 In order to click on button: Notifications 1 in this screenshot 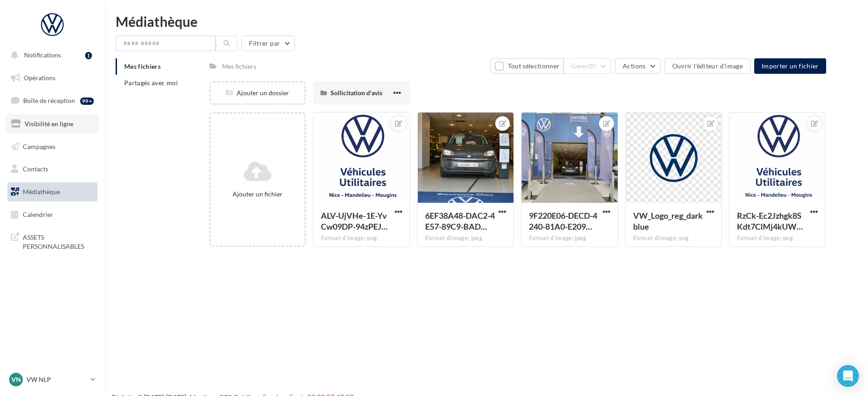, I will do `click(51, 55)`.